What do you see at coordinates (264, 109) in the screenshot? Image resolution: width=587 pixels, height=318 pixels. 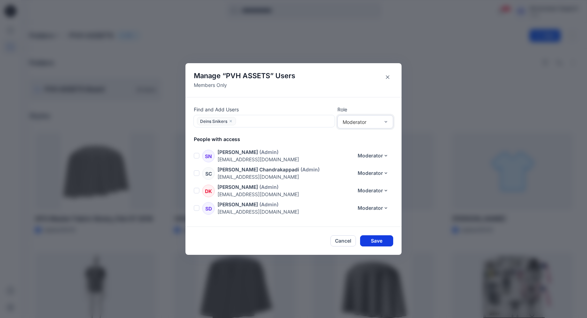 I see `p: Find and Add Users` at bounding box center [264, 109].